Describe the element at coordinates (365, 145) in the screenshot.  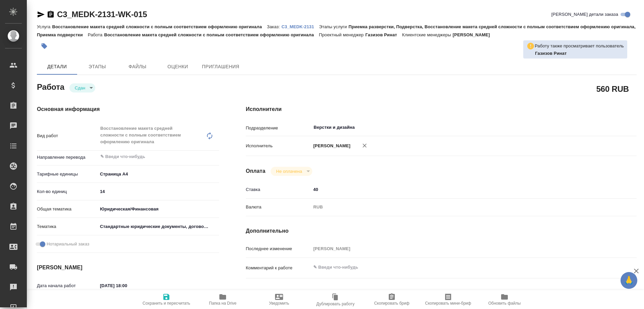
I see `button: Удалить исполнителя` at that location.